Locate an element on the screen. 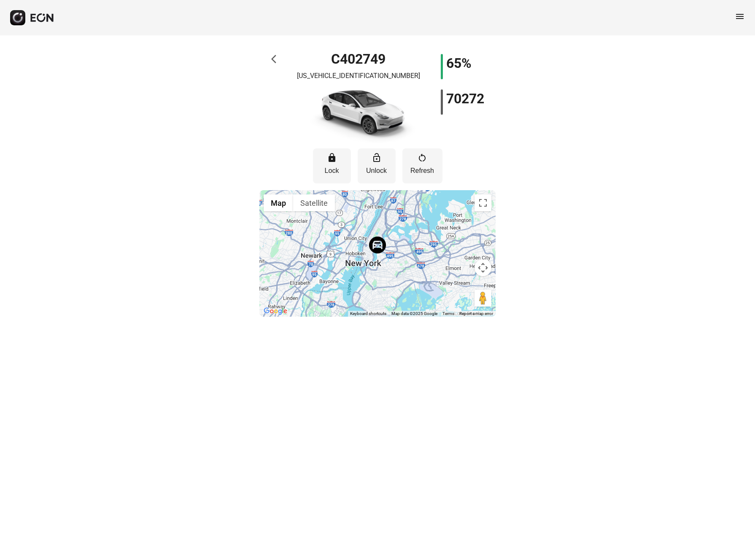 The height and width of the screenshot is (560, 755). h1: 65% is located at coordinates (459, 63).